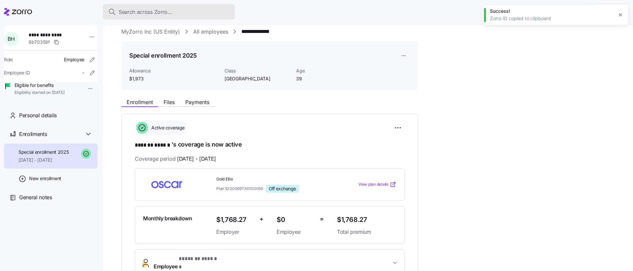 The image size is (633, 271). I want to click on span: Plan ID: 20069TX0100056, so click(240, 189).